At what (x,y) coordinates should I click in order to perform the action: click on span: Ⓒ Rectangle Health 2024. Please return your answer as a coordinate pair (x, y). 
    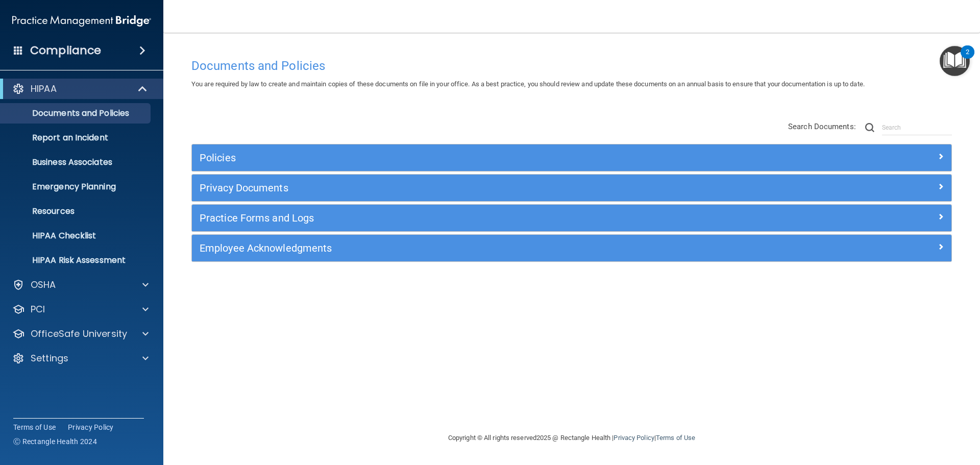
    Looking at the image, I should click on (55, 441).